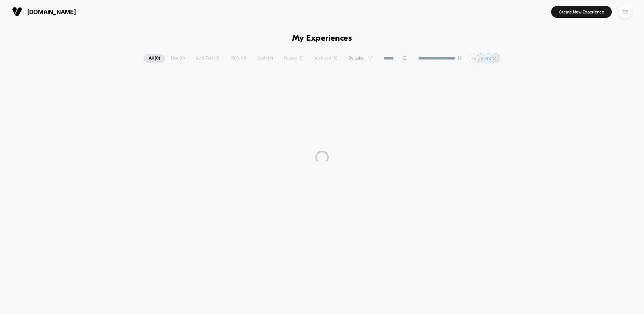  I want to click on button: Create New Experience, so click(581, 12).